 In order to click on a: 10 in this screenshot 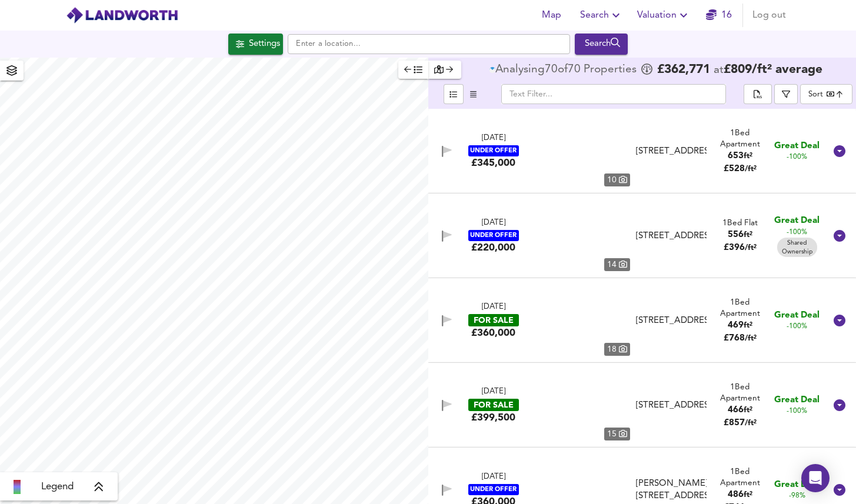, I will do `click(581, 151)`.